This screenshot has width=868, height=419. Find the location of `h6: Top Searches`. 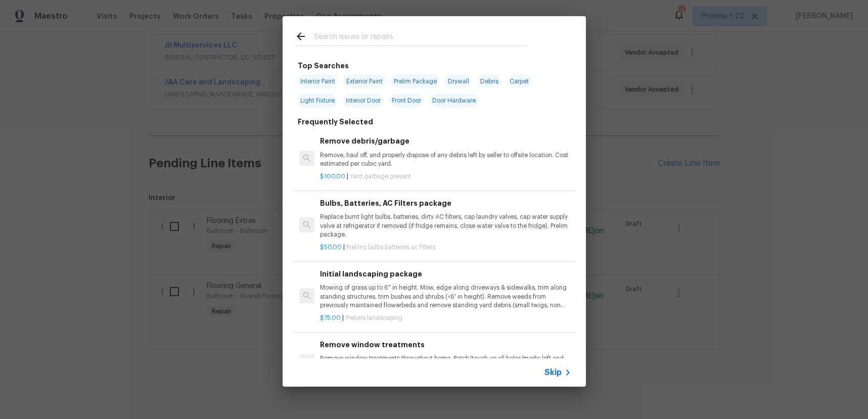

h6: Top Searches is located at coordinates (323, 66).